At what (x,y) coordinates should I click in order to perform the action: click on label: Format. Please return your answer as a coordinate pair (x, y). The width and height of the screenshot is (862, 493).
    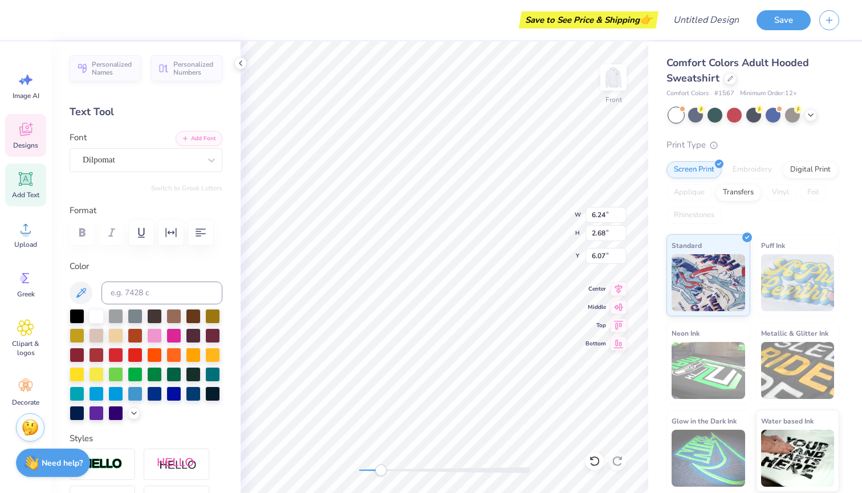
    Looking at the image, I should click on (146, 210).